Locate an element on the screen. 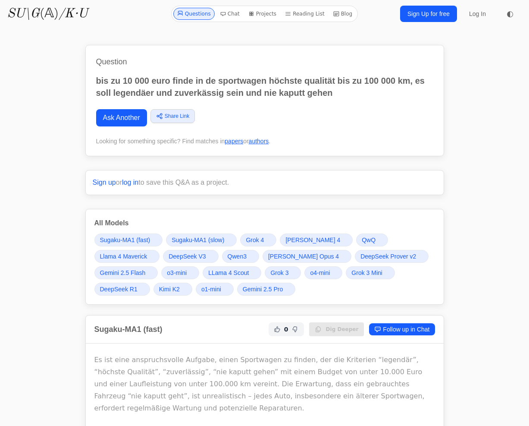  a: Sign Up for free is located at coordinates (429, 14).